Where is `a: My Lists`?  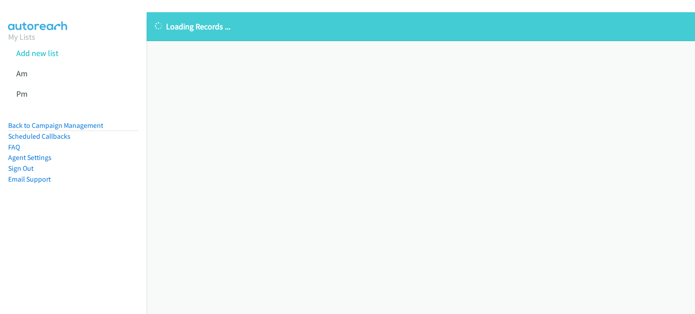 a: My Lists is located at coordinates (22, 37).